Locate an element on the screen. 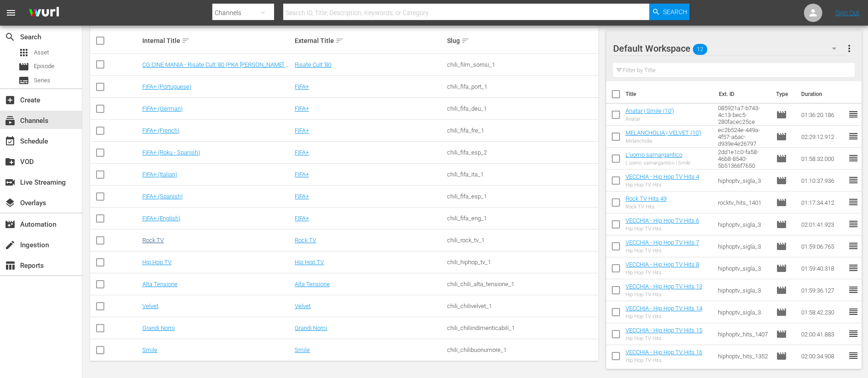 The height and width of the screenshot is (378, 868). a: Sign Out is located at coordinates (848, 13).